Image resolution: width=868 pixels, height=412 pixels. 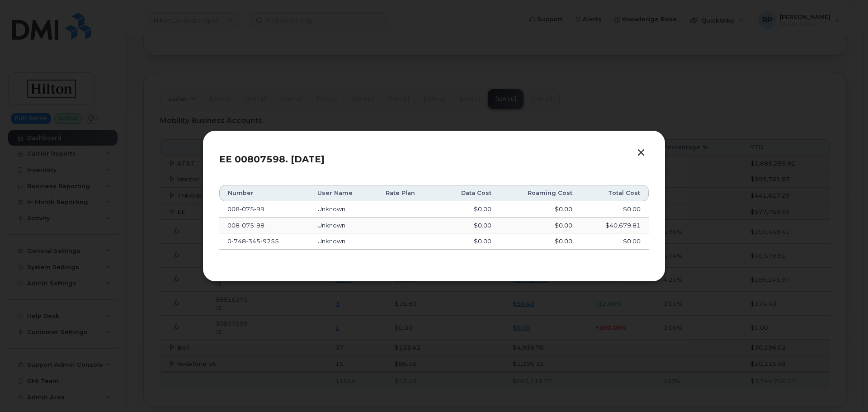 What do you see at coordinates (264, 193) in the screenshot?
I see `th: Number` at bounding box center [264, 193].